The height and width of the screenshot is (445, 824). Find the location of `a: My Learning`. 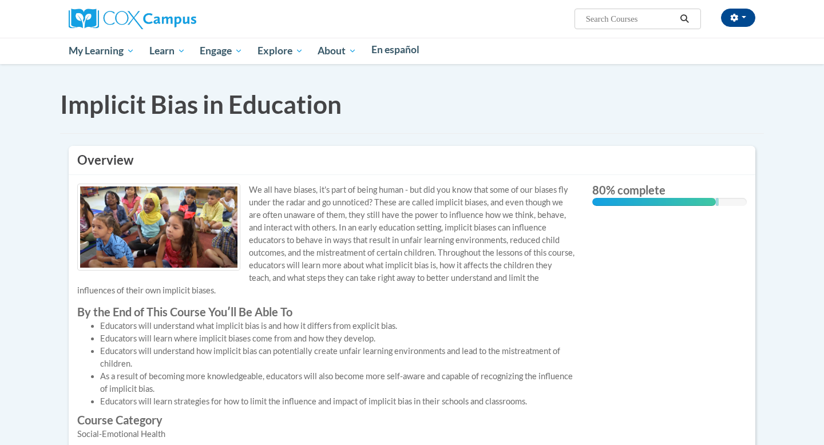

a: My Learning is located at coordinates (101, 51).